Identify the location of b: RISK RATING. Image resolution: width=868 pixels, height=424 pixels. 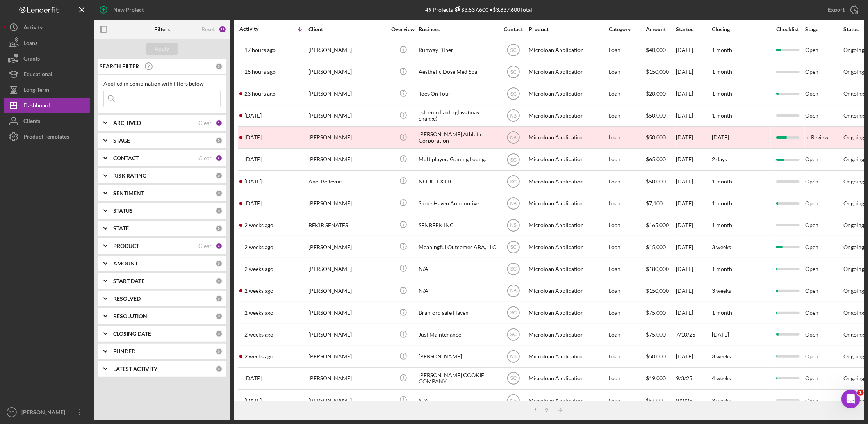
(130, 176).